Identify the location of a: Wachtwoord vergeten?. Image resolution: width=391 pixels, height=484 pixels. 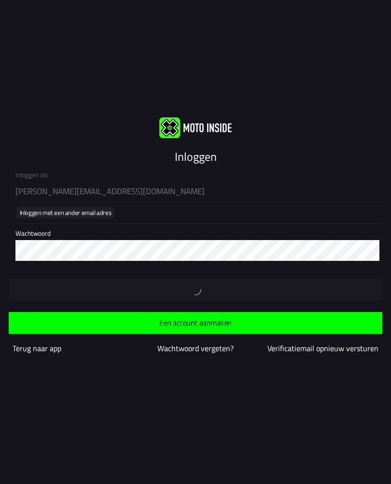
(195, 348).